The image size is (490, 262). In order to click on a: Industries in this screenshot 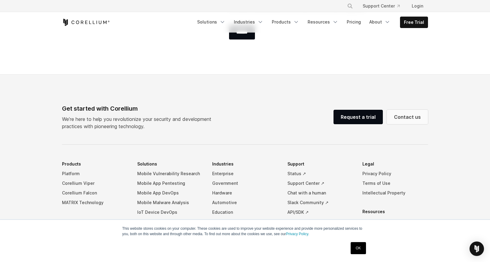, I will do `click(249, 22)`.